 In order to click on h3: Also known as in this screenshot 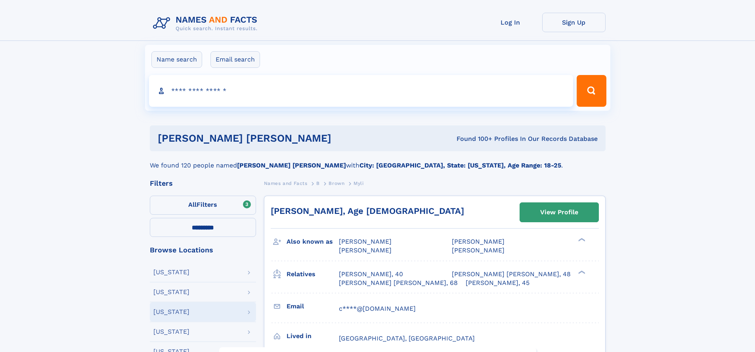, I will do `click(313, 241)`.